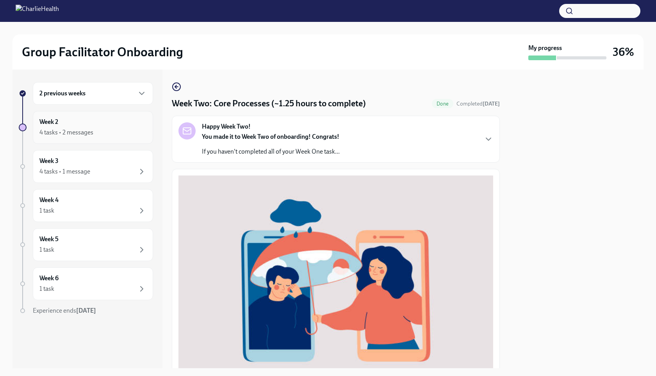 This screenshot has width=656, height=376. What do you see at coordinates (442, 103) in the screenshot?
I see `span: Done` at bounding box center [442, 103].